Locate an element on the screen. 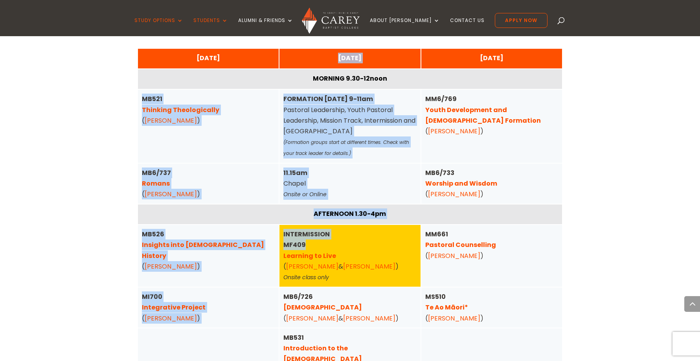  a: Study Options is located at coordinates (159, 27).